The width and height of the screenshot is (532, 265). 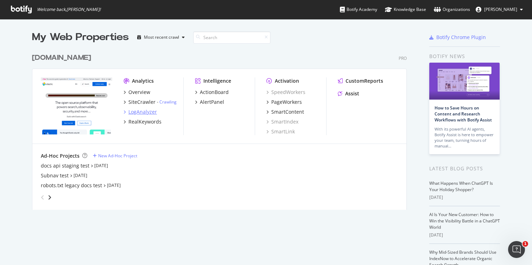 What do you see at coordinates (287, 81) in the screenshot?
I see `div: Activation` at bounding box center [287, 81].